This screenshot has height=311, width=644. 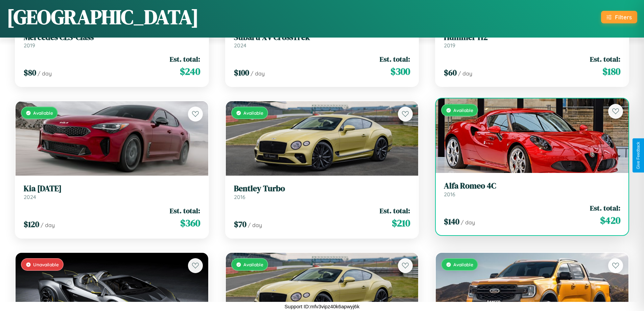 I want to click on a: Mercedes CLS-Class2019, so click(x=112, y=40).